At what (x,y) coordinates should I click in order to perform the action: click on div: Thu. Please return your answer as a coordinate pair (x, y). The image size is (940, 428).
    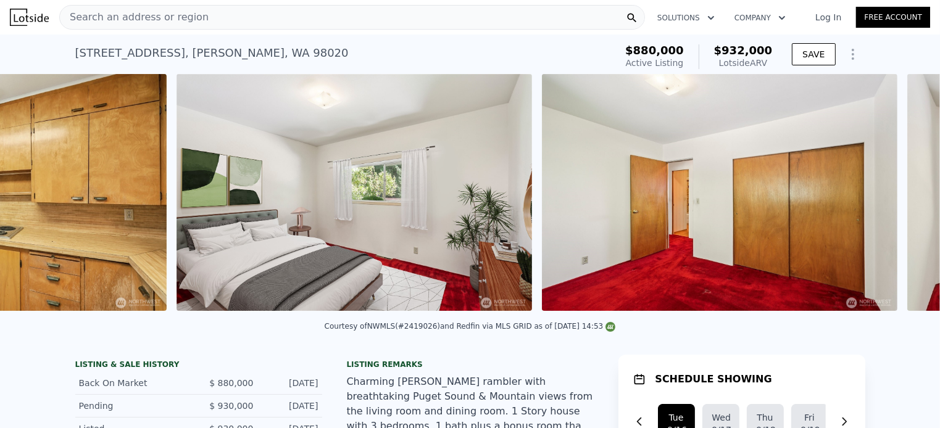
    Looking at the image, I should click on (765, 418).